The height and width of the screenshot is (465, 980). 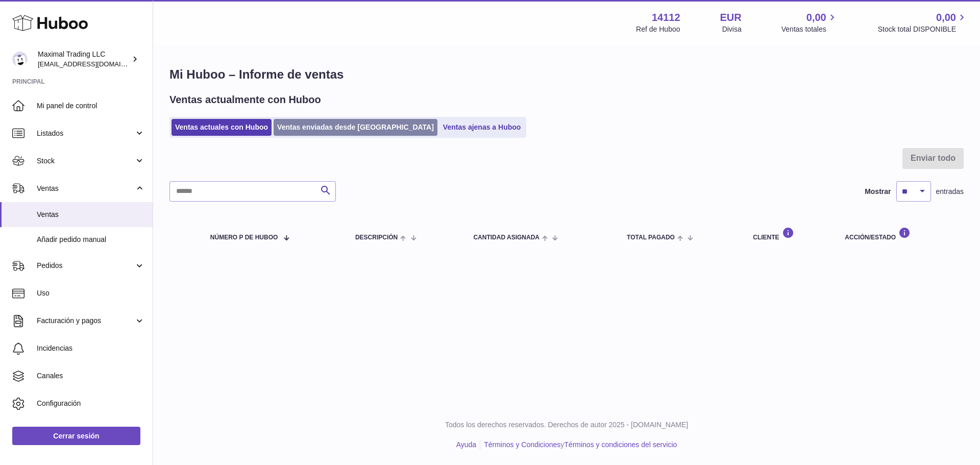 What do you see at coordinates (91, 376) in the screenshot?
I see `span: Canales` at bounding box center [91, 376].